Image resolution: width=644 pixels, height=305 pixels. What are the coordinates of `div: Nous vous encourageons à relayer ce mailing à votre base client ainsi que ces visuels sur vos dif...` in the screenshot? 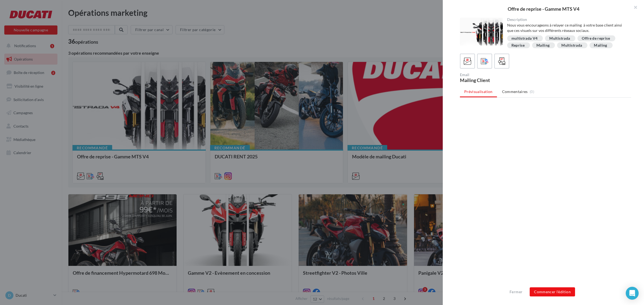 It's located at (567, 28).